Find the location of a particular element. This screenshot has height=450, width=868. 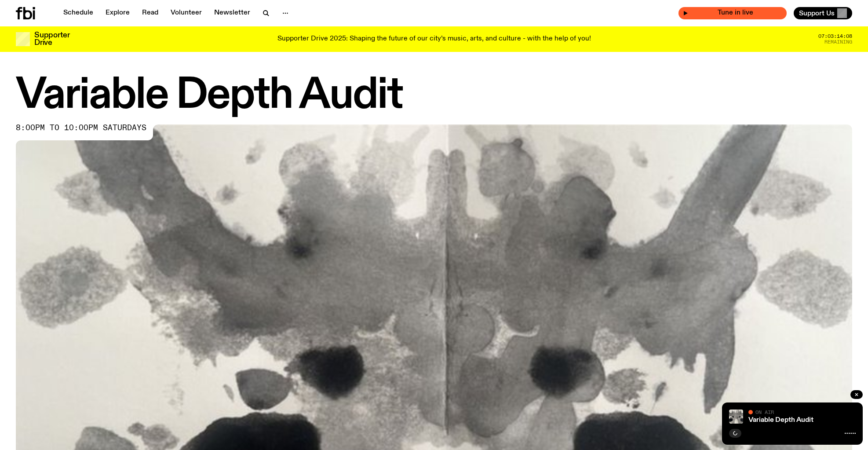

span: 07:03:14:08 is located at coordinates (835, 36).